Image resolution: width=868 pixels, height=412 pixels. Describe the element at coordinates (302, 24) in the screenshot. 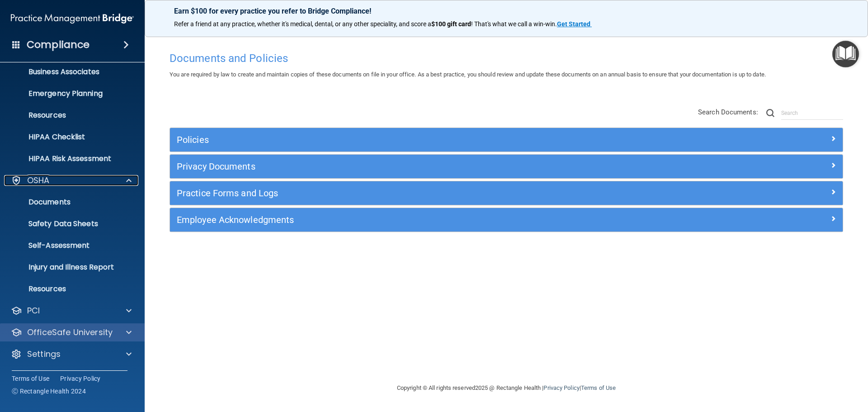

I see `span: Refer a friend at any practice, whether it's medical, dental, or any other speciality, and score a` at that location.